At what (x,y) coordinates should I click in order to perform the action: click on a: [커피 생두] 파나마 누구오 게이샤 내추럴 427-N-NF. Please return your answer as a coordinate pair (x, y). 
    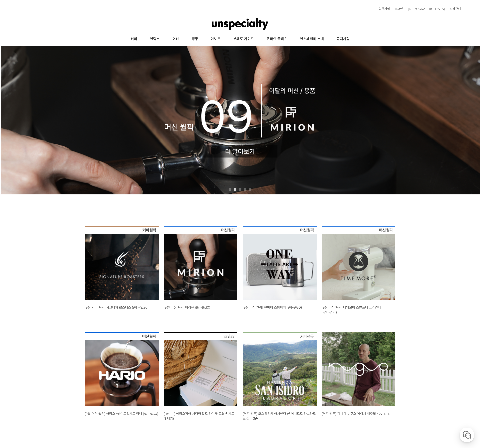
    Looking at the image, I should click on (357, 414).